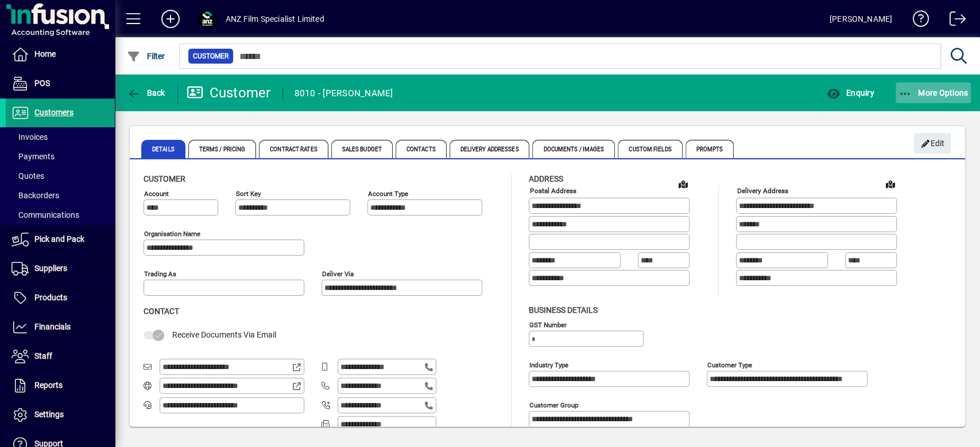  Describe the element at coordinates (27, 176) in the screenshot. I see `span: Quotes` at that location.